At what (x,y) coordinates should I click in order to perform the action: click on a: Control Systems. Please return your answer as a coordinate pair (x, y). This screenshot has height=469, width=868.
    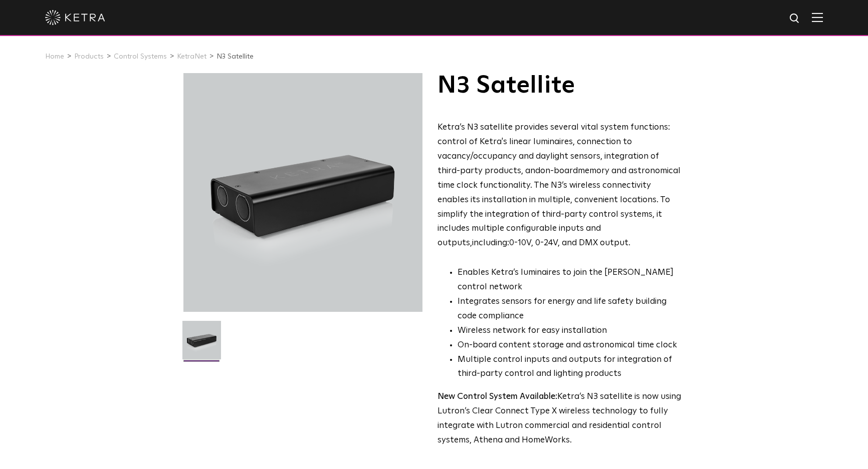
    Looking at the image, I should click on (140, 56).